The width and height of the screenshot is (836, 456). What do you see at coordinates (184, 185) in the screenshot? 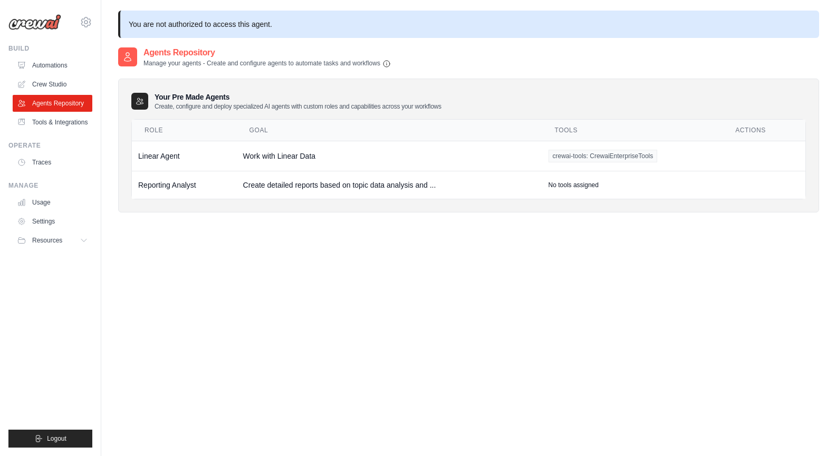
I see `td: Reporting Analyst` at bounding box center [184, 185].